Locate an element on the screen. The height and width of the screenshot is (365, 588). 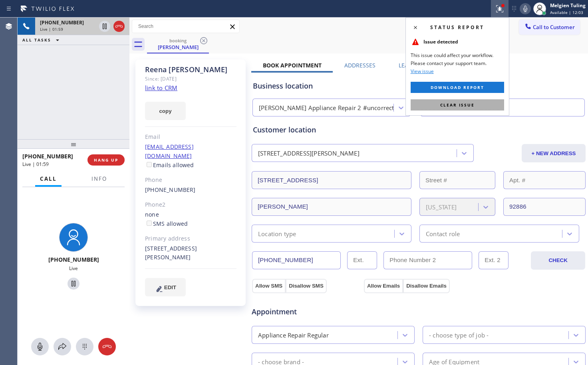
div: Customer location is located at coordinates (418, 129).